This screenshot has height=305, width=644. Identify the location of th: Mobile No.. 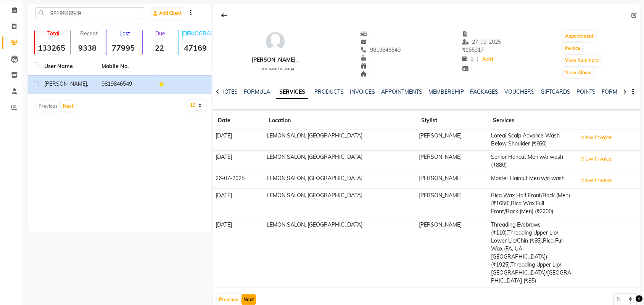
(125, 67).